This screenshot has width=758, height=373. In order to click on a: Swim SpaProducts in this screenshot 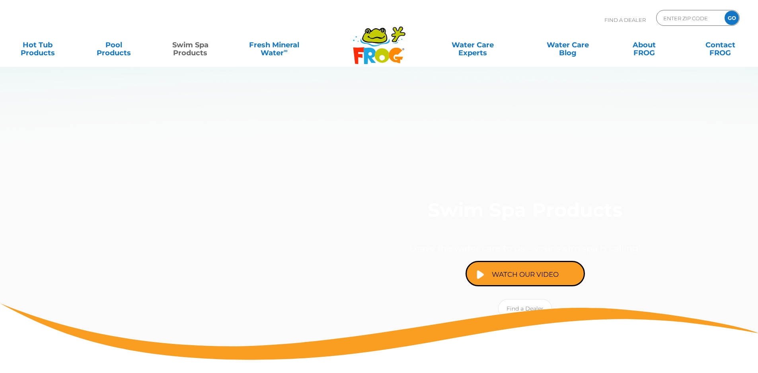, I will do `click(190, 45)`.